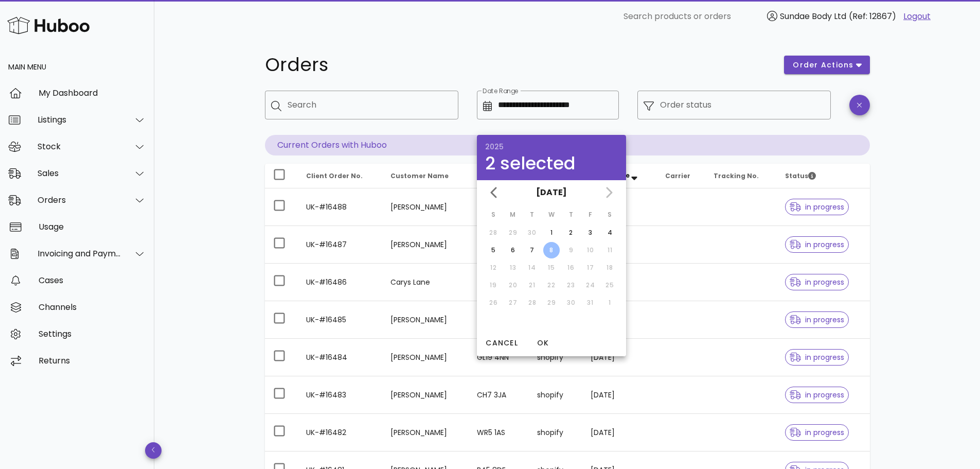 Image resolution: width=980 pixels, height=469 pixels. What do you see at coordinates (79, 146) in the screenshot?
I see `div: Stock` at bounding box center [79, 146].